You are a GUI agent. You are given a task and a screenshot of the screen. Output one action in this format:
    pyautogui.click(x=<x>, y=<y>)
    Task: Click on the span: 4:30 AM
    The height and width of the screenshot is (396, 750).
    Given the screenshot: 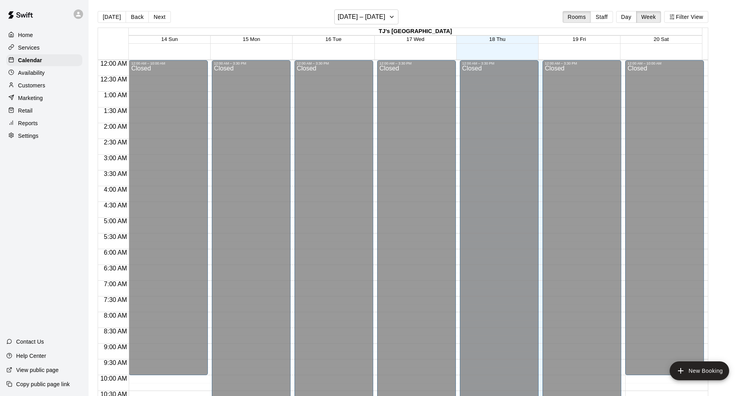 What is the action you would take?
    pyautogui.click(x=115, y=205)
    